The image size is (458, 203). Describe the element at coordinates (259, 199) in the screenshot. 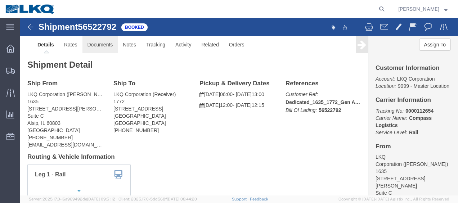

I see `a: Feedback` at that location.